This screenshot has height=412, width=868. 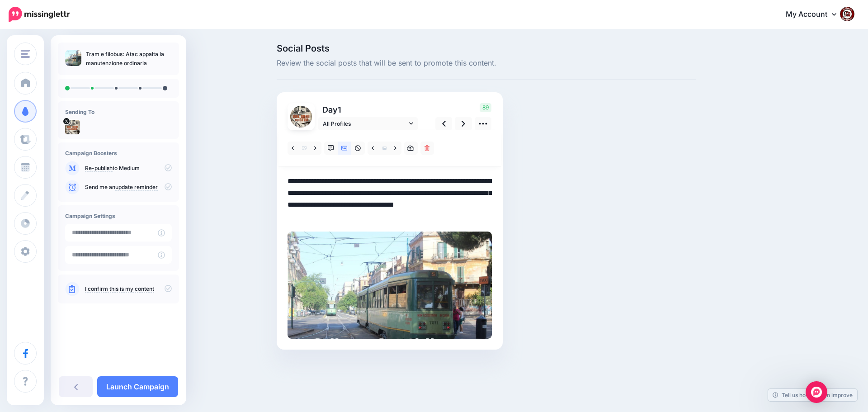 I want to click on p: Day, so click(x=369, y=110).